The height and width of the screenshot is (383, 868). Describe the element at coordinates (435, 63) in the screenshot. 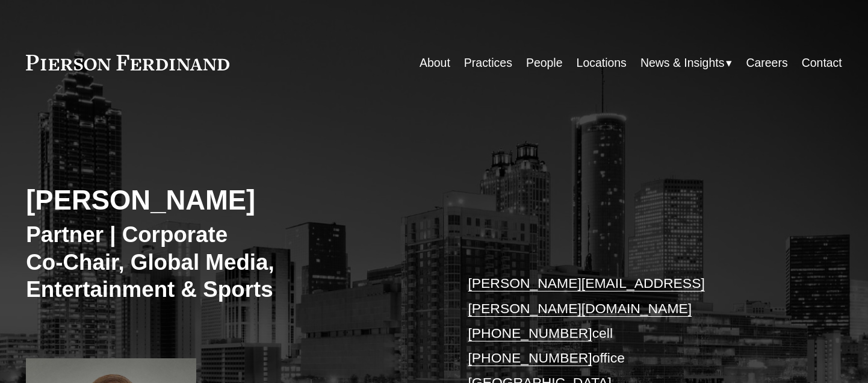

I see `a: About` at that location.